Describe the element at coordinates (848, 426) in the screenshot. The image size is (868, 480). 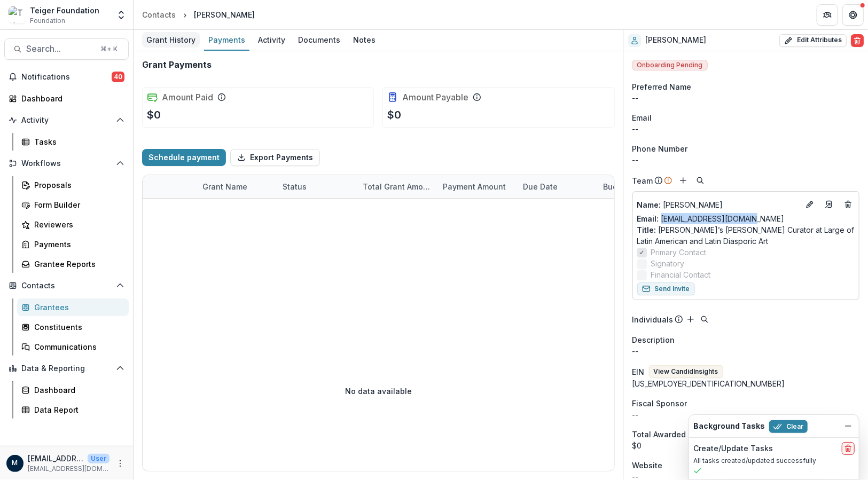
I see `button: Dismiss` at that location.